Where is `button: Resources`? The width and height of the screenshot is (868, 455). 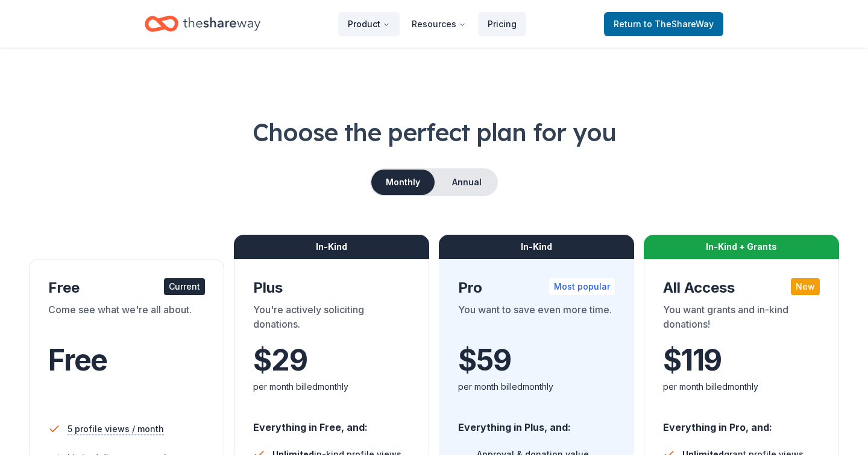
button: Resources is located at coordinates (439, 24).